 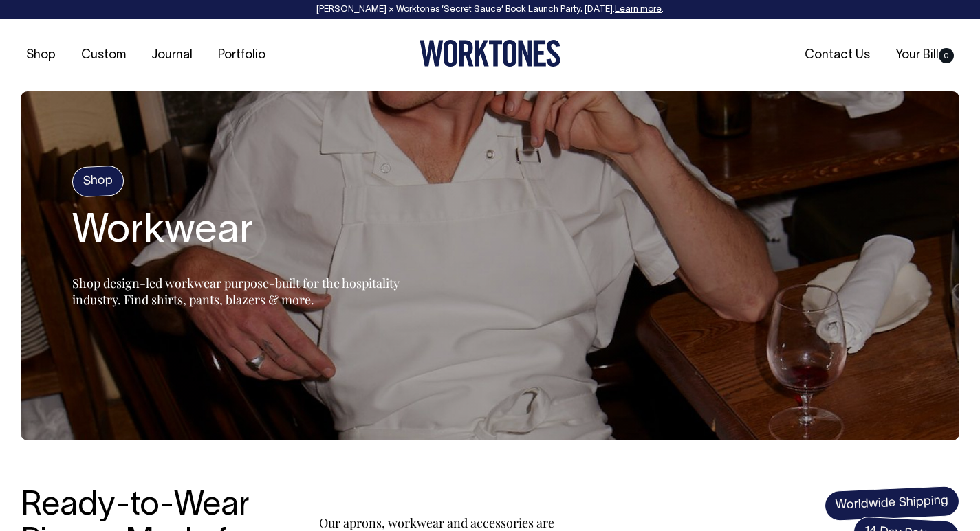 I want to click on h4: Shop, so click(x=97, y=182).